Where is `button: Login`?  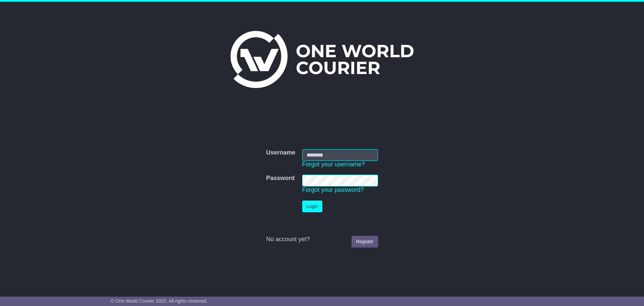
button: Login is located at coordinates (312, 206).